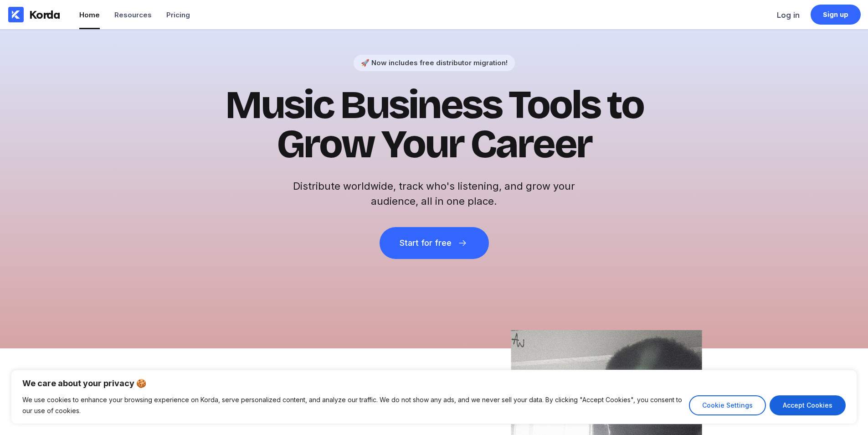  I want to click on button: Cookie Settings, so click(727, 405).